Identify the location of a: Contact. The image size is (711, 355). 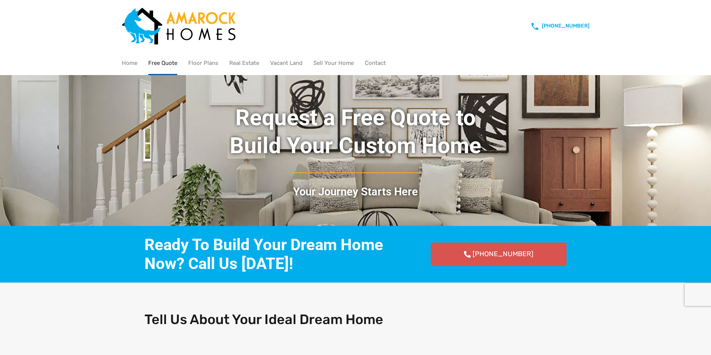
(376, 63).